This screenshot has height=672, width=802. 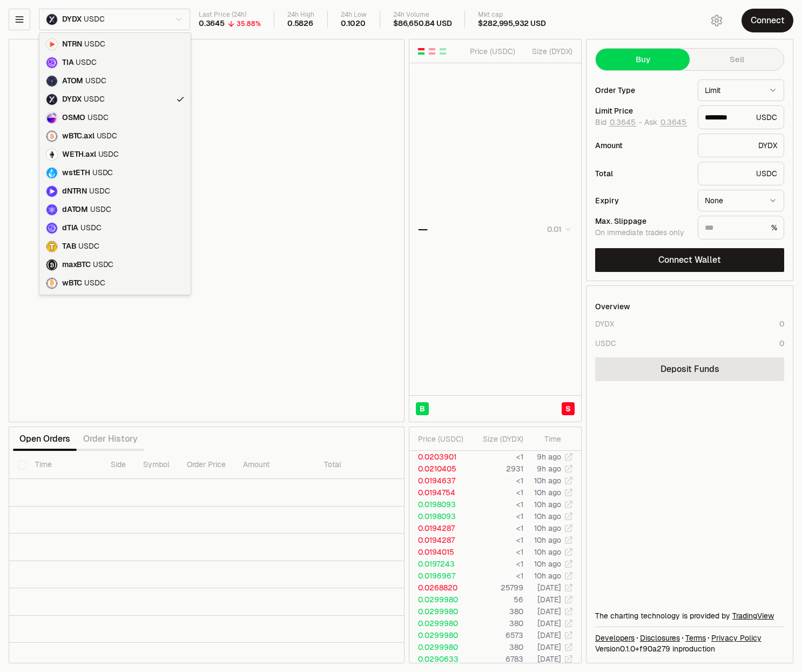 What do you see at coordinates (52, 155) in the screenshot?
I see `img: WETH.axl Logo` at bounding box center [52, 155].